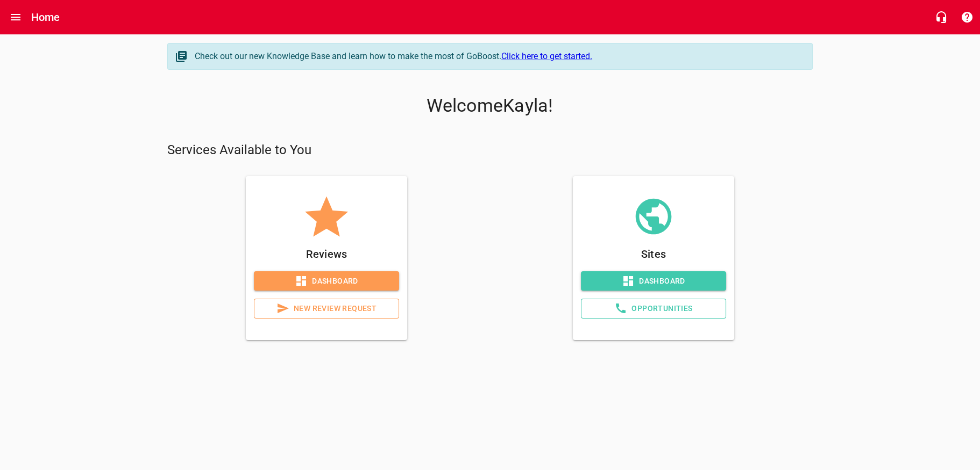 The width and height of the screenshot is (980, 470). What do you see at coordinates (653, 309) in the screenshot?
I see `a: Opportunities` at bounding box center [653, 309].